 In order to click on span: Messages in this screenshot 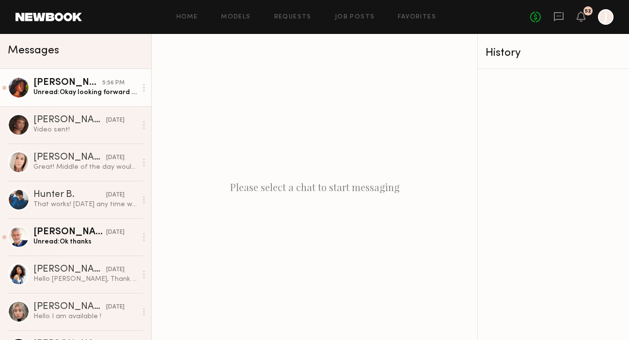, I will do `click(33, 50)`.